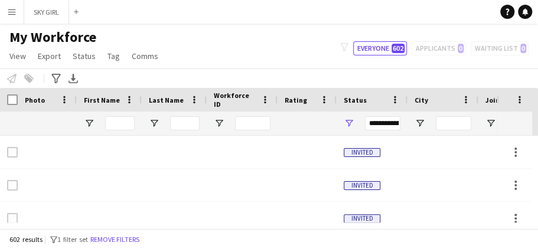 The image size is (538, 249). What do you see at coordinates (113, 56) in the screenshot?
I see `a: Tag` at bounding box center [113, 56].